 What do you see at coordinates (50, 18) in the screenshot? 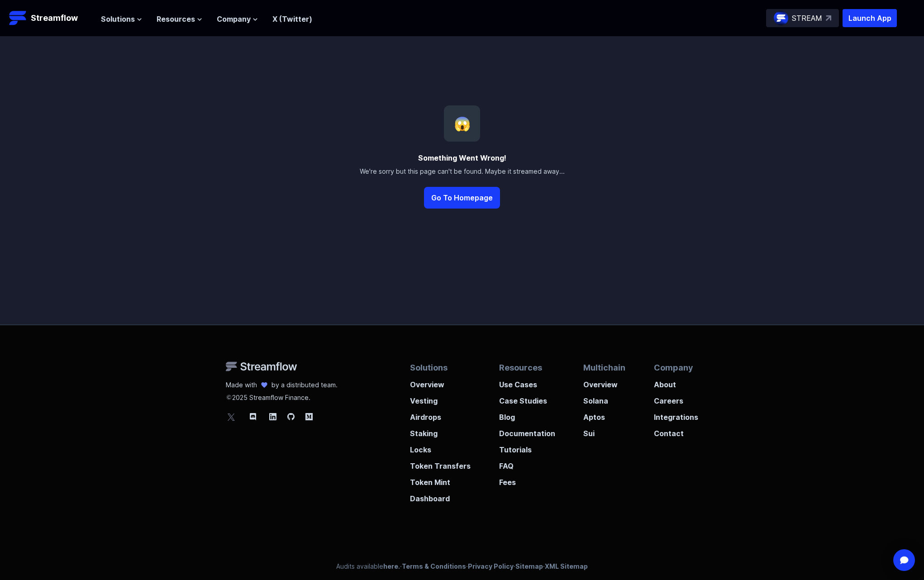
I see `a: Streamflow` at bounding box center [50, 18].